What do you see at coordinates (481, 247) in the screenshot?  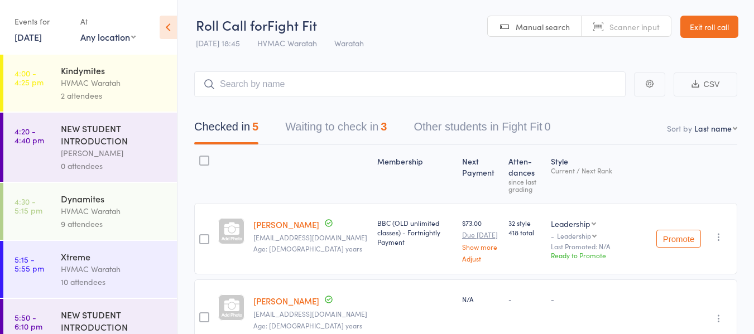 I see `a: Show more` at bounding box center [481, 247].